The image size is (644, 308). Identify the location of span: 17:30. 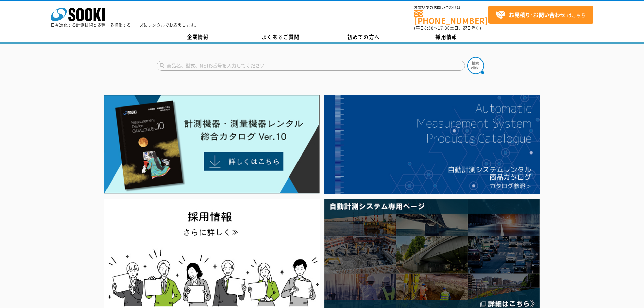
(444, 28).